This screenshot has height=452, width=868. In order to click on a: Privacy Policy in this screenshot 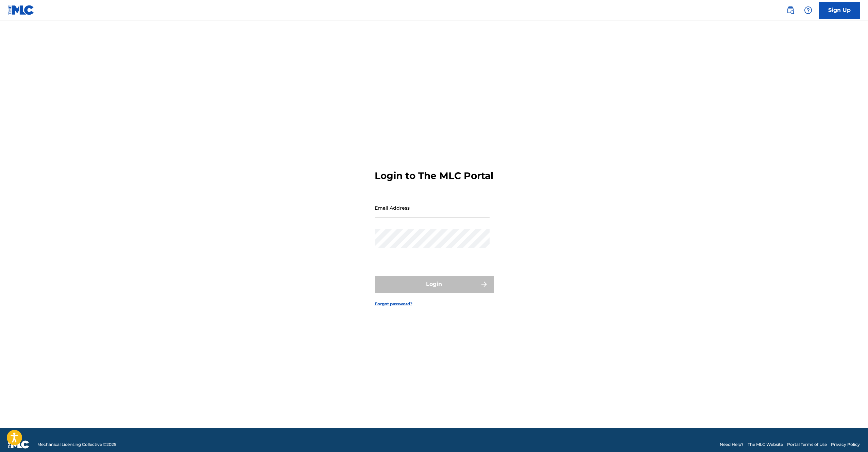, I will do `click(846, 445)`.